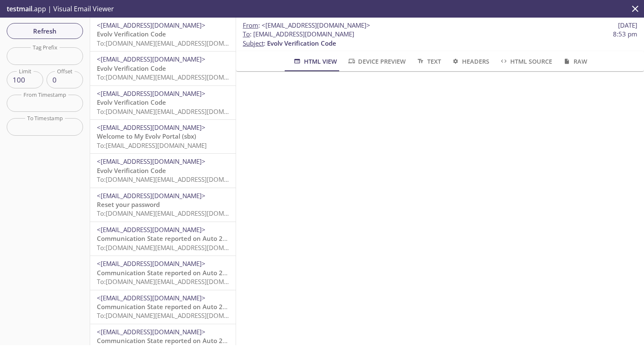 This screenshot has height=346, width=644. What do you see at coordinates (45, 31) in the screenshot?
I see `button: Refresh` at bounding box center [45, 31].